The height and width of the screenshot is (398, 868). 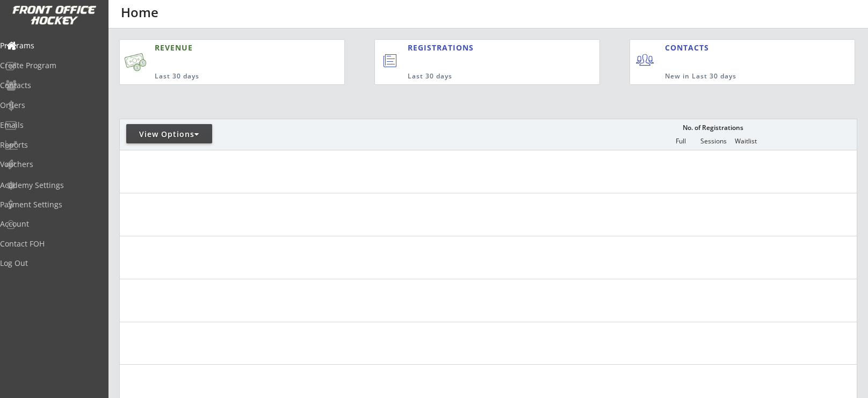 What do you see at coordinates (713, 141) in the screenshot?
I see `div: Sessions` at bounding box center [713, 141].